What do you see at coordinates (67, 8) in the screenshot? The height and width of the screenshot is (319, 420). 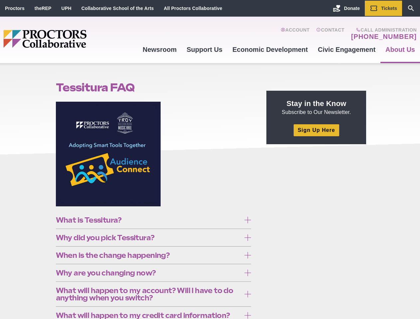 I see `a: UPH` at bounding box center [67, 8].